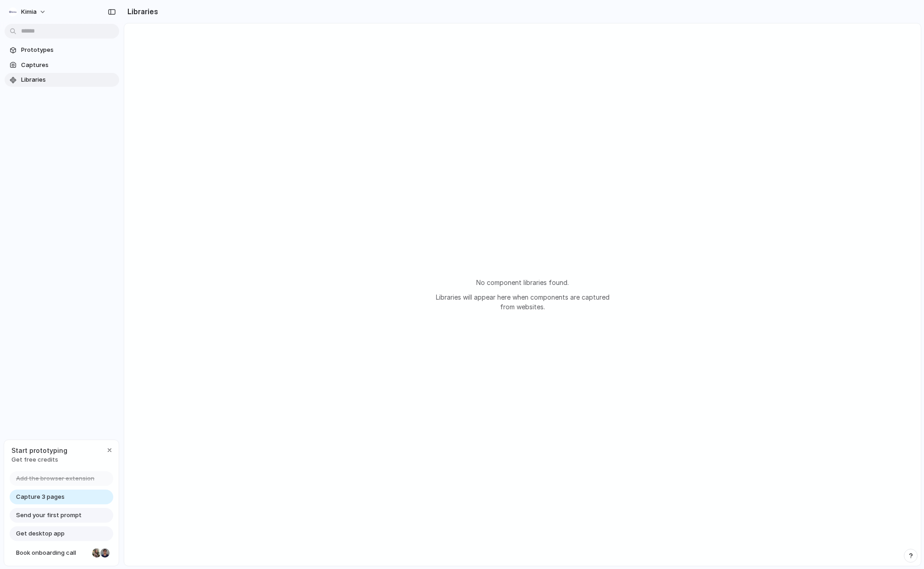  Describe the element at coordinates (68, 65) in the screenshot. I see `span: Captures` at that location.